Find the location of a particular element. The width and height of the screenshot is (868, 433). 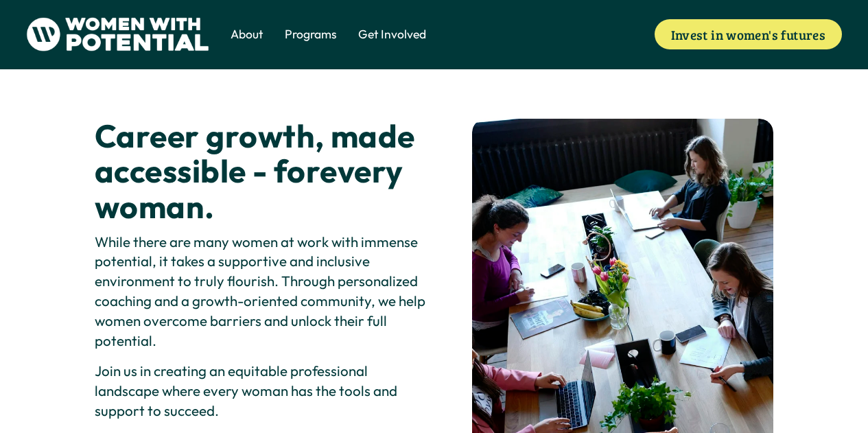

p: While there are many women at work with immense potential, it takes a supportive and inclusive en... is located at coordinates (262, 291).